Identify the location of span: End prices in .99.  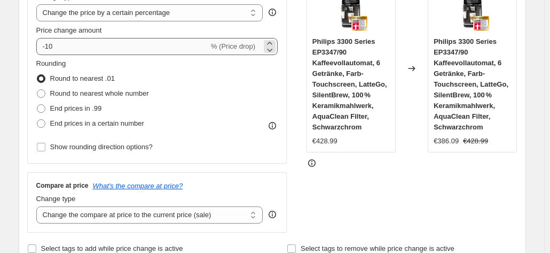
(76, 108).